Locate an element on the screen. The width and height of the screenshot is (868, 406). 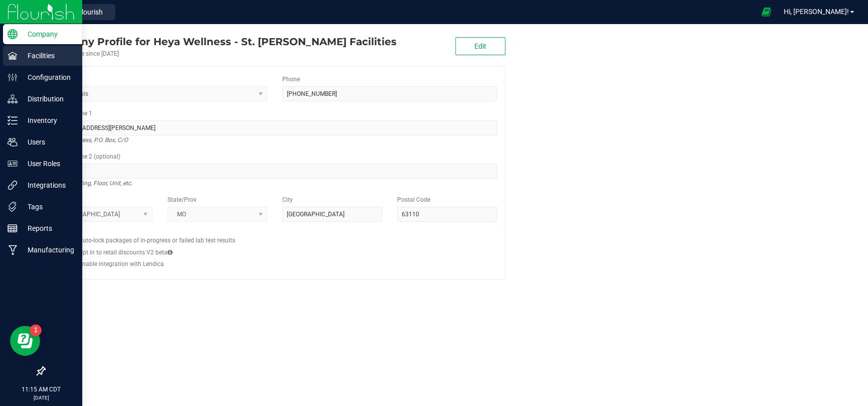
p: Reports is located at coordinates (47, 228).